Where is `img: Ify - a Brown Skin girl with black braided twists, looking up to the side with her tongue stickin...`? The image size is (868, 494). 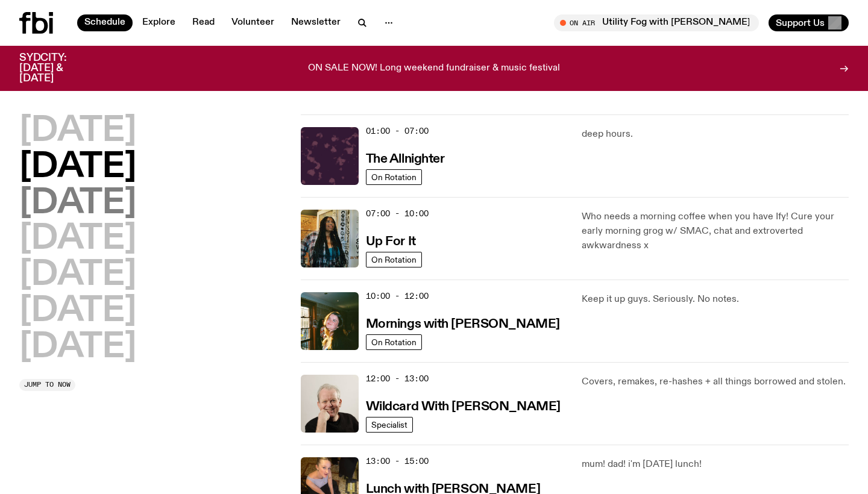 img: Ify - a Brown Skin girl with black braided twists, looking up to the side with her tongue stickin... is located at coordinates (330, 239).